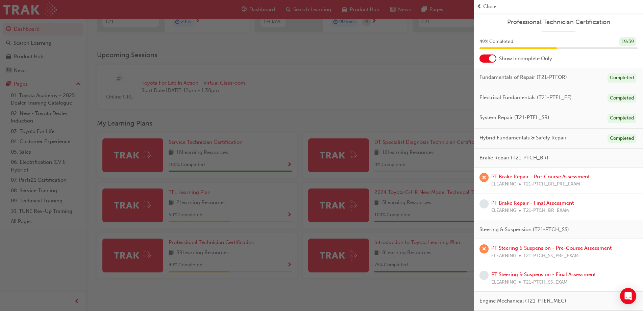  I want to click on span: prev-icon, so click(479, 6).